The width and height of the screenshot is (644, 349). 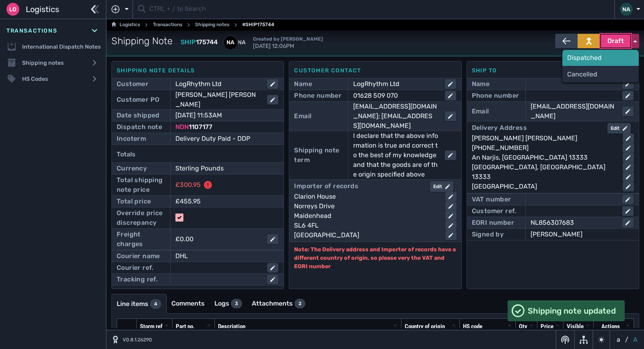 I want to click on div: Clarion House, so click(x=366, y=197).